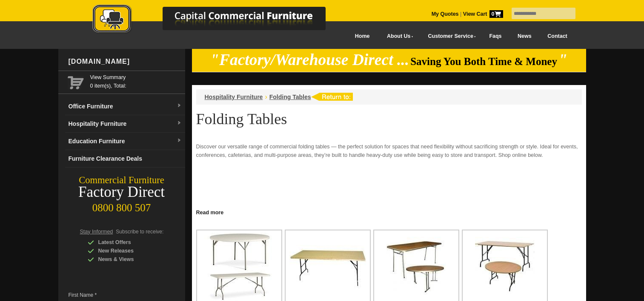  What do you see at coordinates (125, 159) in the screenshot?
I see `a: Furniture Clearance Deals` at bounding box center [125, 159].